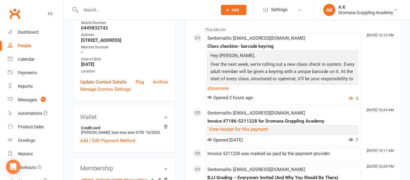  I want to click on div: Messages, so click(27, 100).